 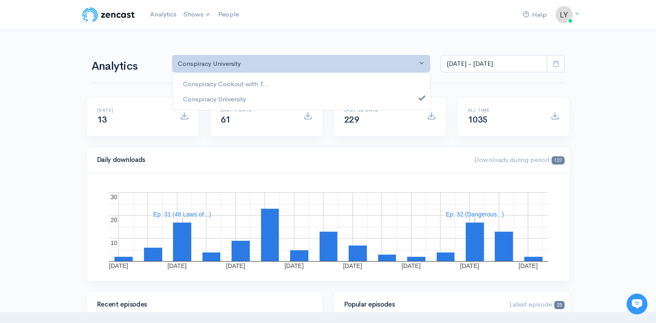 What do you see at coordinates (225, 120) in the screenshot?
I see `span: 61` at bounding box center [225, 120].